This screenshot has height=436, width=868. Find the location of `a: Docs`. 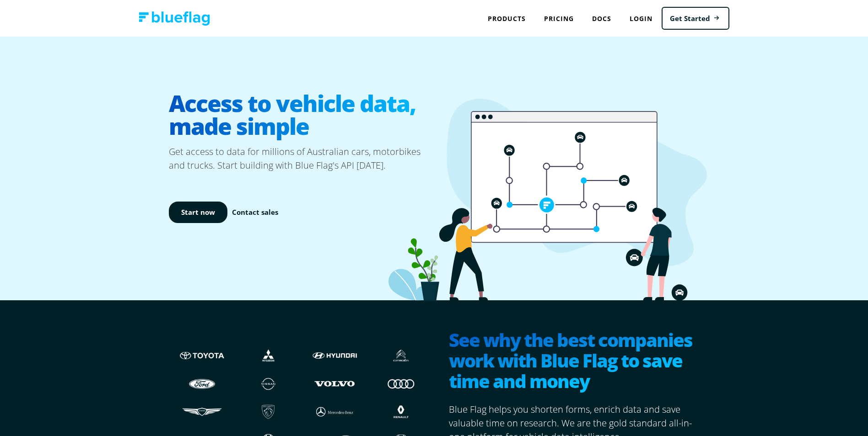

a: Docs is located at coordinates (602, 18).